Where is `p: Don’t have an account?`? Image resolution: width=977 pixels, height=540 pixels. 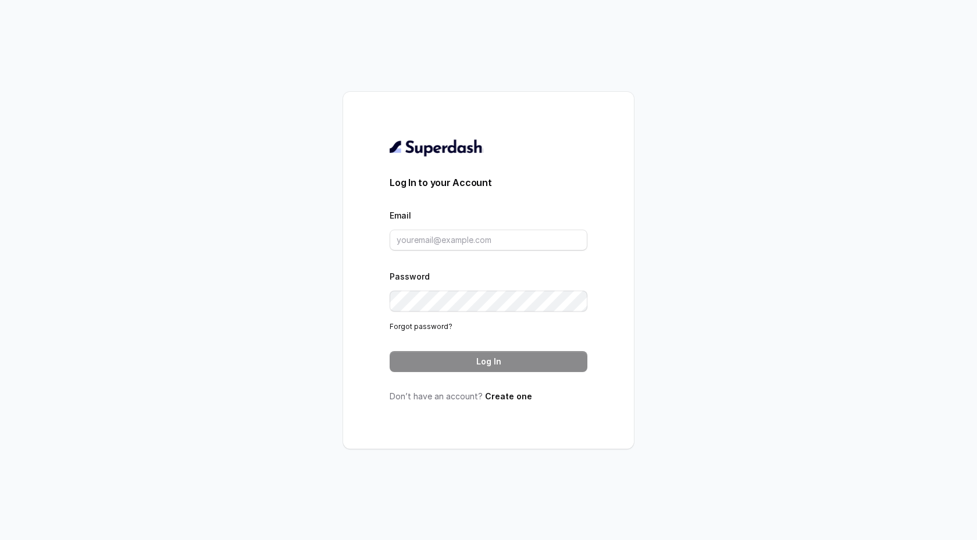
p: Don’t have an account? is located at coordinates (488, 396).